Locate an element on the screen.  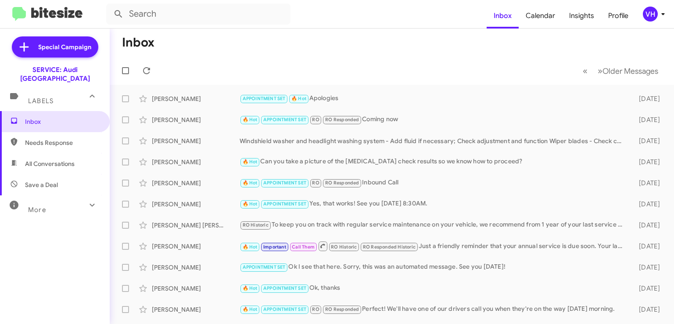
span: Insights is located at coordinates (582, 16).